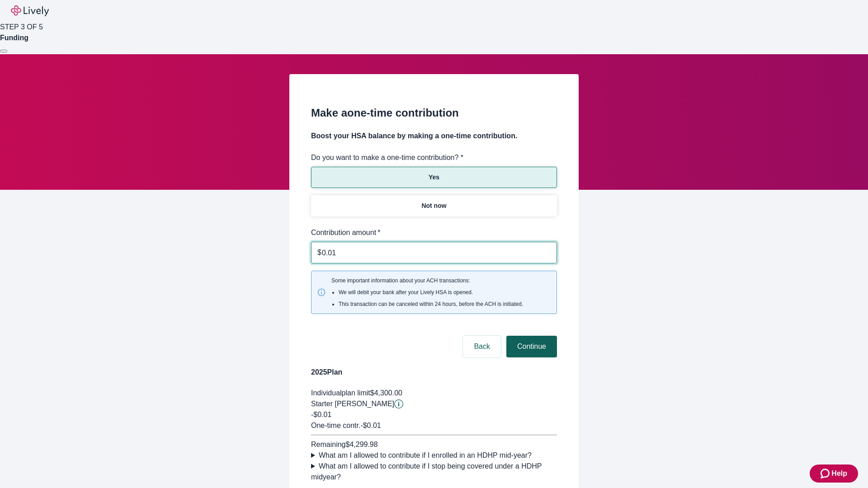 The height and width of the screenshot is (488, 868). Describe the element at coordinates (434, 113) in the screenshot. I see `h2: Make a one-time contribution` at that location.